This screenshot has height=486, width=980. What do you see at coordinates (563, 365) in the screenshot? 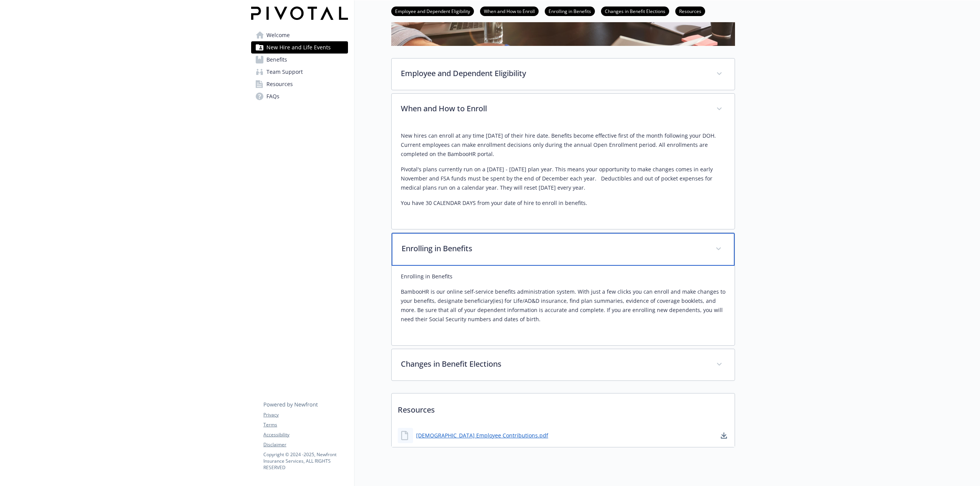
I see `div: Changes in Benefit Elections` at bounding box center [563, 365].